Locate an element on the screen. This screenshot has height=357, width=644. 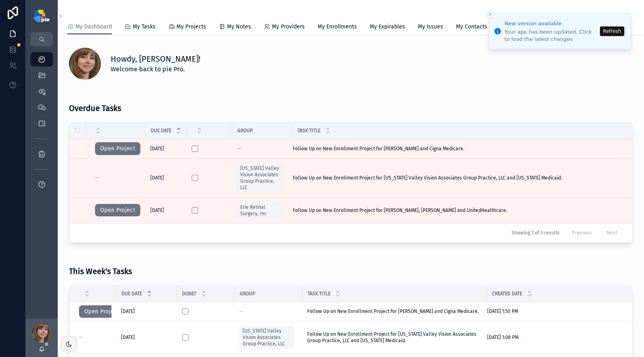
span: My Projects is located at coordinates (192, 27).